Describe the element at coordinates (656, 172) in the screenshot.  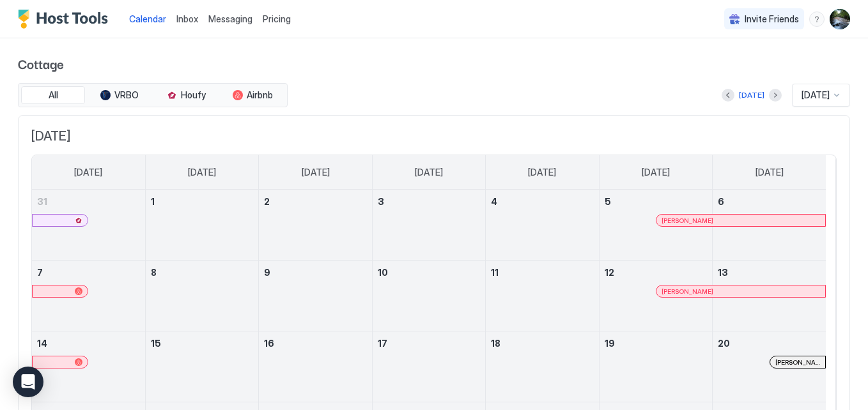
I see `a: Friday` at that location.